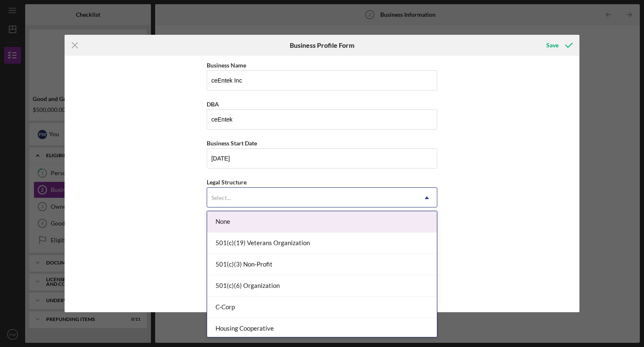  I want to click on div: None, so click(322, 221).